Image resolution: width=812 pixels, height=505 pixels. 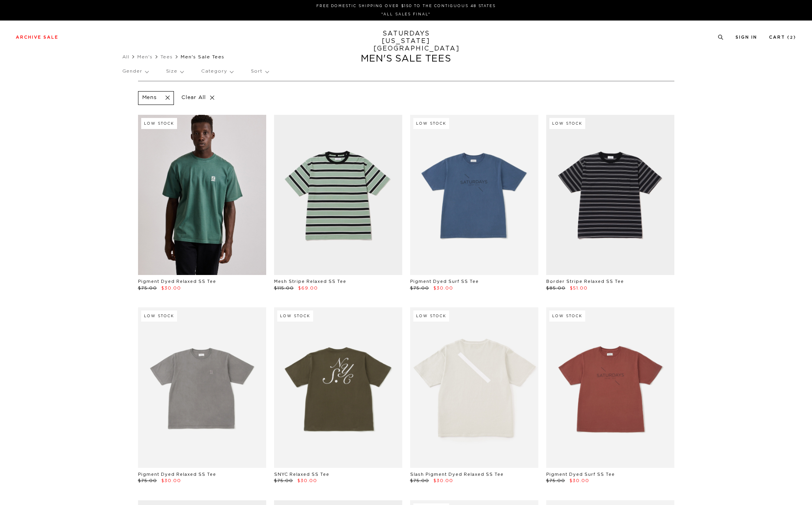 What do you see at coordinates (791, 38) in the screenshot?
I see `small: 2` at bounding box center [791, 38].